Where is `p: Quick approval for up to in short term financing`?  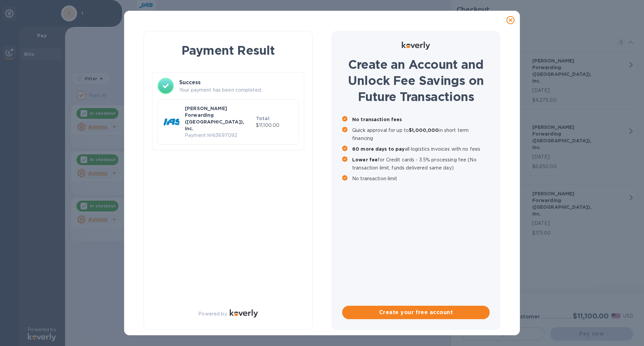 p: Quick approval for up to in short term financing is located at coordinates (421, 135).